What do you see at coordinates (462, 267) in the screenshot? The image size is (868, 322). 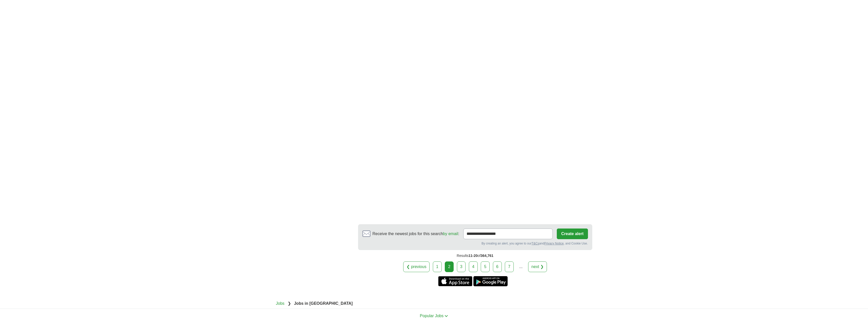 I see `a: 3` at bounding box center [462, 267].